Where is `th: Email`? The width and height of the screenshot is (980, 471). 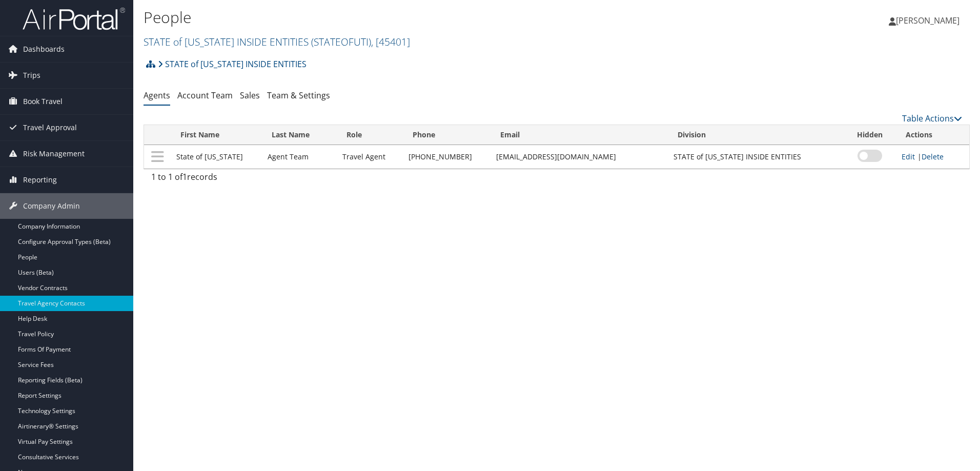
th: Email is located at coordinates (580, 135).